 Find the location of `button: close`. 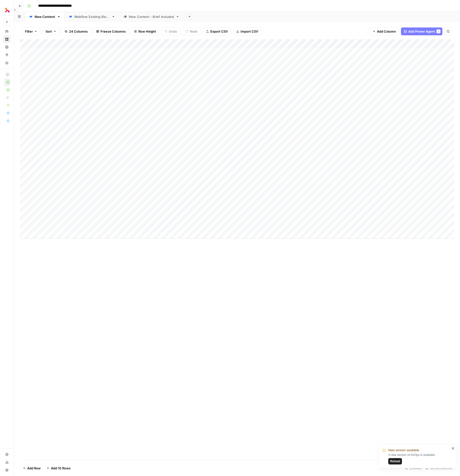

button: close is located at coordinates (453, 448).